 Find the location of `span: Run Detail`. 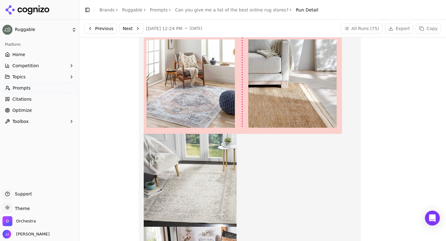

span: Run Detail is located at coordinates (307, 10).